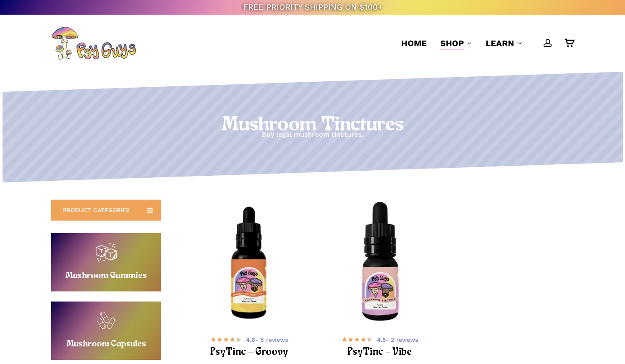  Describe the element at coordinates (380, 262) in the screenshot. I see `a: PsyTinc - Vibe` at that location.